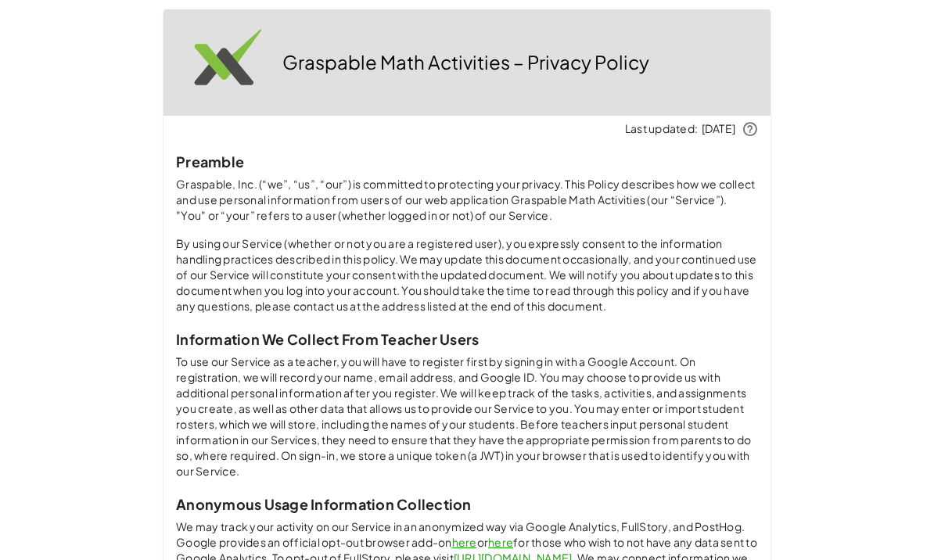 The width and height of the screenshot is (934, 560). Describe the element at coordinates (467, 416) in the screenshot. I see `p: To use our Service as a teacher, you will have to register first by signing in with a Google Acco...` at that location.